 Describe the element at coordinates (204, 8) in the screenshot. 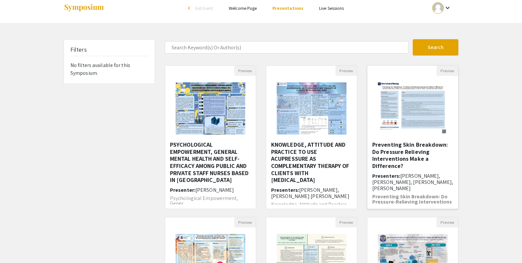

I see `span: Exit Event` at that location.